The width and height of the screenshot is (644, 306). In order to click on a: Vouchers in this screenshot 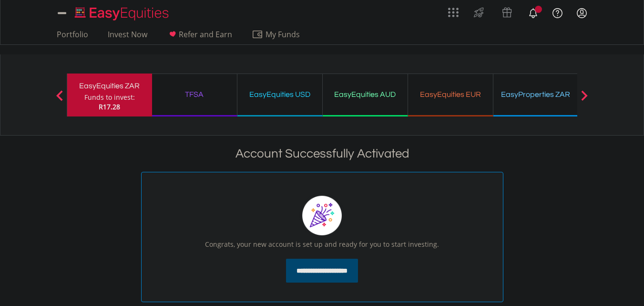, I will do `click(507, 11)`.